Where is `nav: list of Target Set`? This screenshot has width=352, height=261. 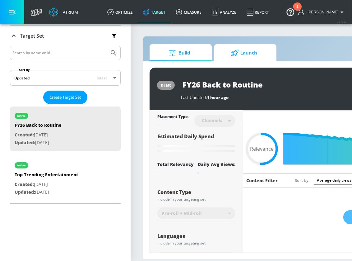 nav: list of Target Set is located at coordinates (65, 153).